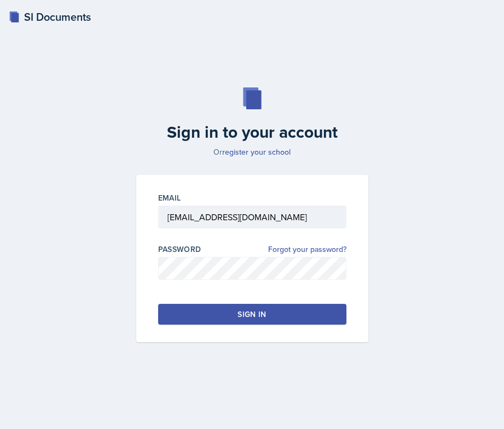 This screenshot has width=504, height=429. I want to click on label: Password, so click(180, 250).